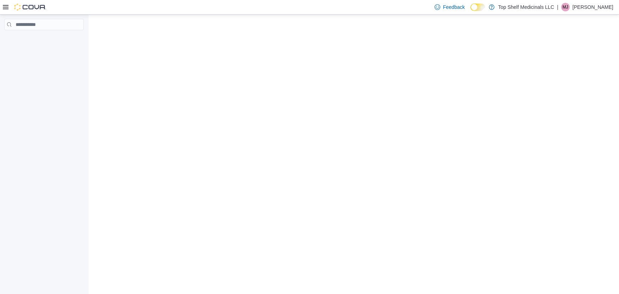 The width and height of the screenshot is (619, 294). Describe the element at coordinates (44, 40) in the screenshot. I see `nav: Complex example` at that location.